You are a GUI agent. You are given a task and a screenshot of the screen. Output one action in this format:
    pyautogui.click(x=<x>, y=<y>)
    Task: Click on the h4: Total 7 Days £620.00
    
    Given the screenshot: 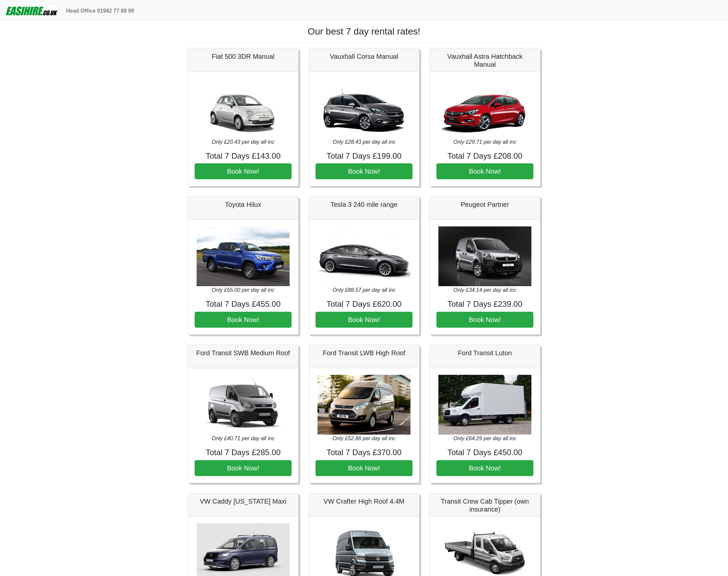 What is the action you would take?
    pyautogui.click(x=364, y=304)
    